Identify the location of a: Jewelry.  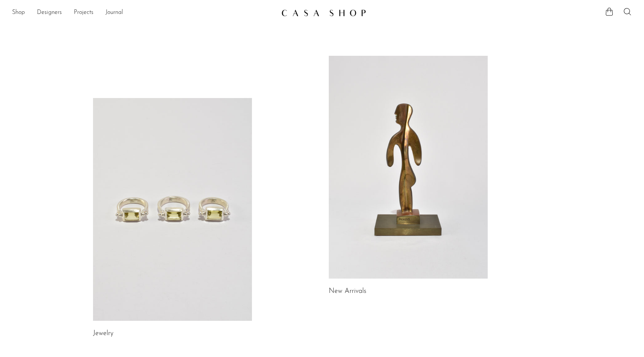
(103, 334).